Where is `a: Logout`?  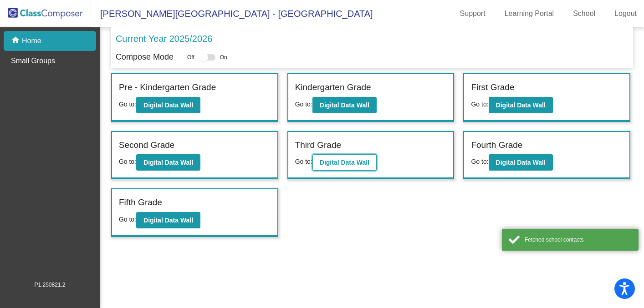 a: Logout is located at coordinates (626, 13).